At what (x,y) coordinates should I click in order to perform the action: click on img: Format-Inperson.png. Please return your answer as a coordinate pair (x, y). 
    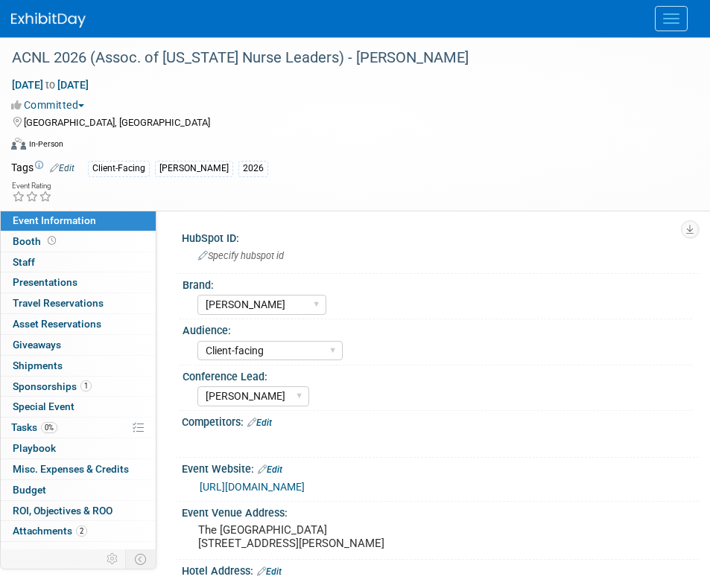
    Looking at the image, I should click on (18, 144).